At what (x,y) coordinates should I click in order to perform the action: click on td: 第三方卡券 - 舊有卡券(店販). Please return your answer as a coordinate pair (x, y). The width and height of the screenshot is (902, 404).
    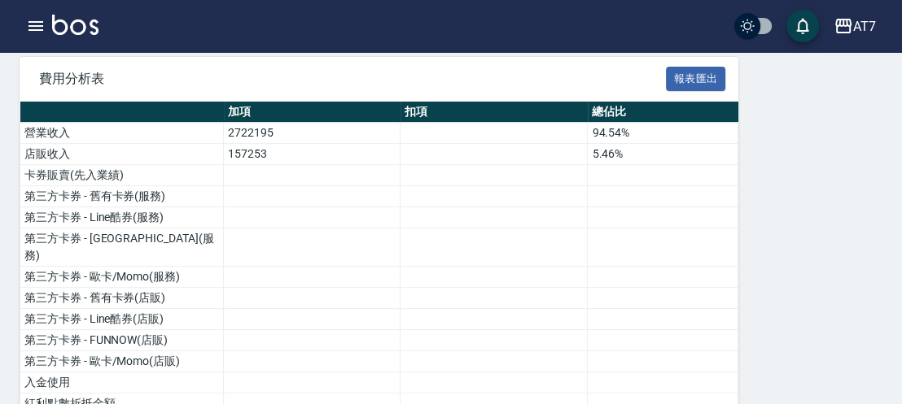
    Looking at the image, I should click on (122, 299).